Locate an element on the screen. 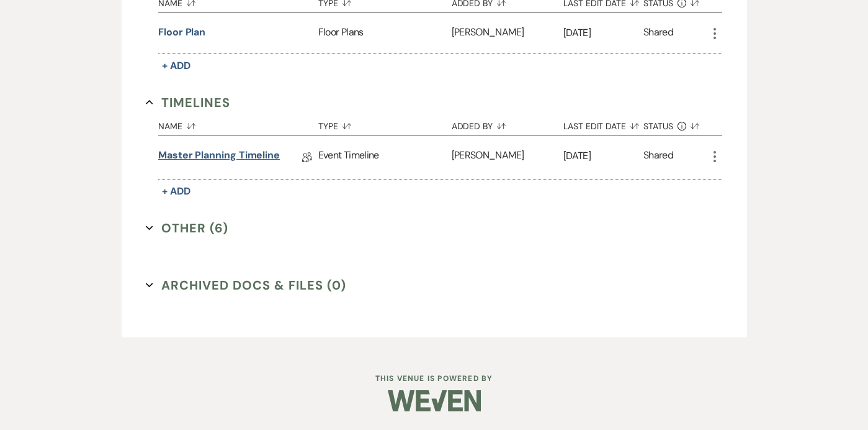 The image size is (868, 430). button: Archived Docs & Files (0) is located at coordinates (246, 285).